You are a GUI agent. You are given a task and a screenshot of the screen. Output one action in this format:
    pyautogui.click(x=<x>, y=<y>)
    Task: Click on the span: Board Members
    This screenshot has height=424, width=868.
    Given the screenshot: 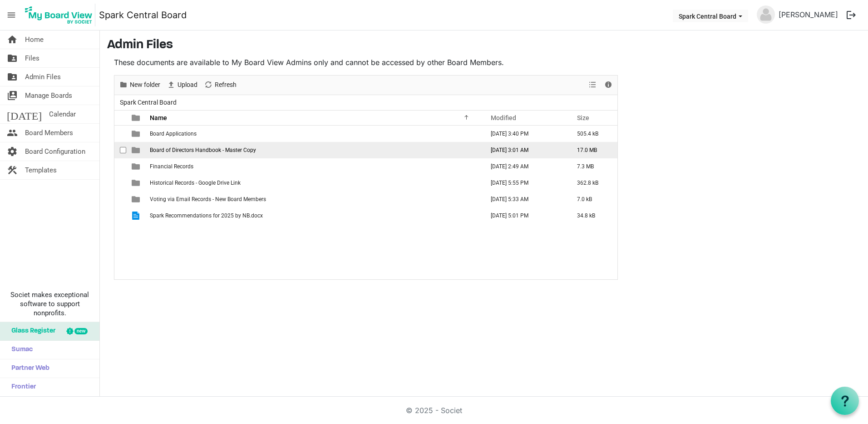 What is the action you would take?
    pyautogui.click(x=49, y=133)
    